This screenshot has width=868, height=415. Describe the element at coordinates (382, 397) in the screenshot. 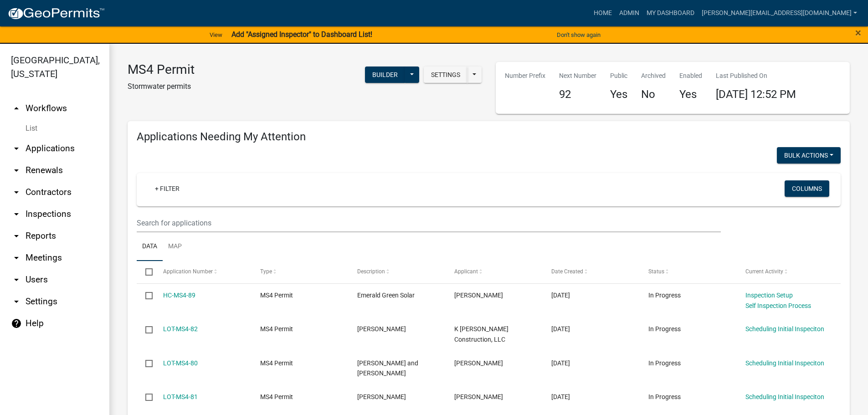

I see `span: Bowman` at that location.